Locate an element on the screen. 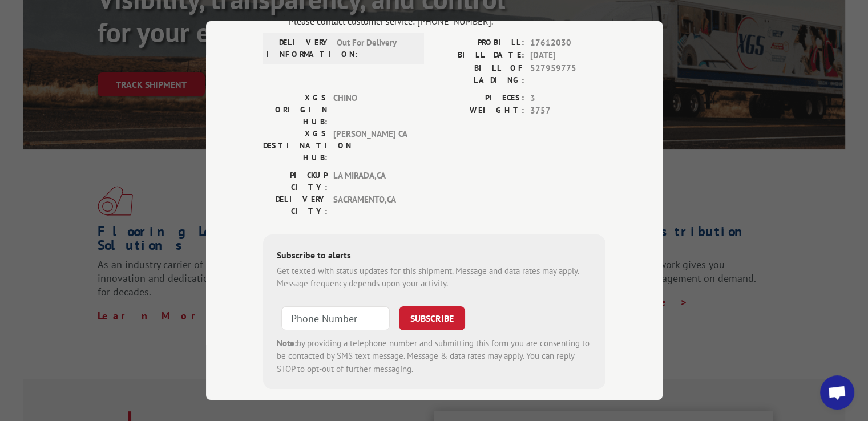  button: SUBSCRIBE is located at coordinates (432, 318).